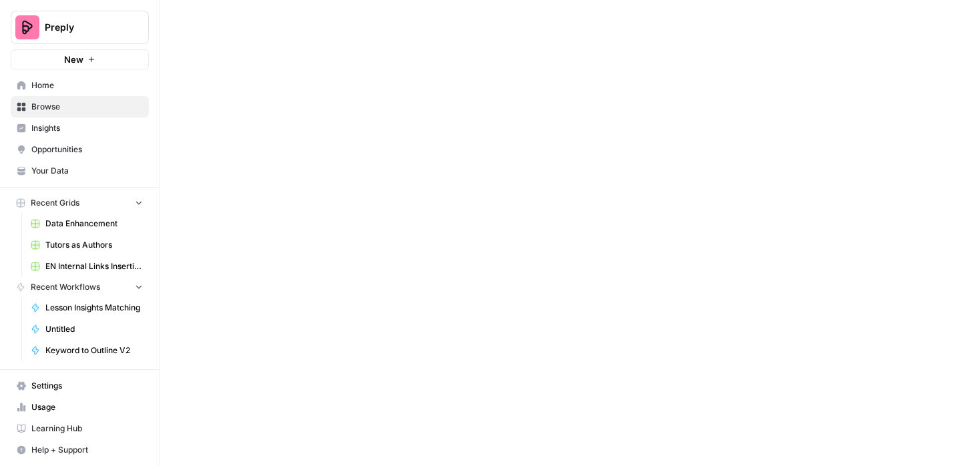 This screenshot has width=980, height=466. I want to click on a: Your Data, so click(79, 171).